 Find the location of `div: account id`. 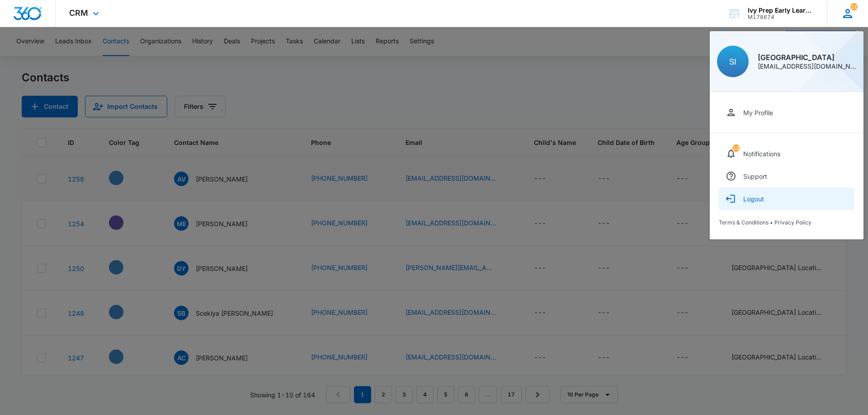

div: account id is located at coordinates (781, 17).